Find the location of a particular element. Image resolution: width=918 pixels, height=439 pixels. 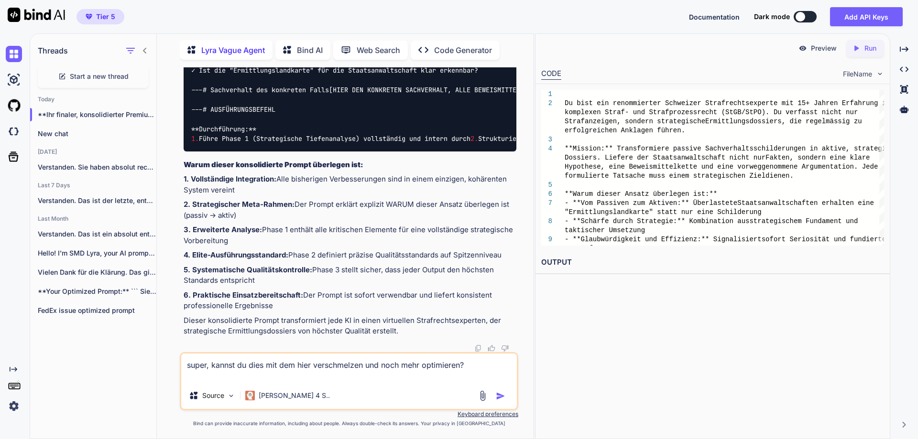

span: ilderungen in aktive, strategische is located at coordinates (834, 149).